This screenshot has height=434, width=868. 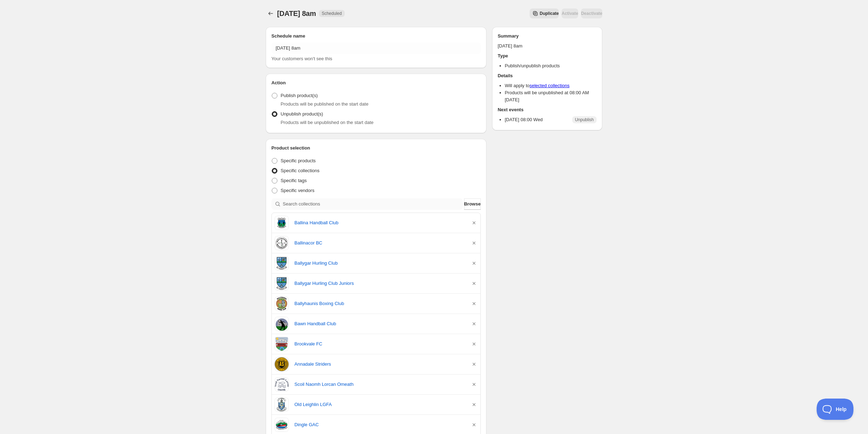 I want to click on a: Ballyhaunis Boxing Club, so click(x=379, y=303).